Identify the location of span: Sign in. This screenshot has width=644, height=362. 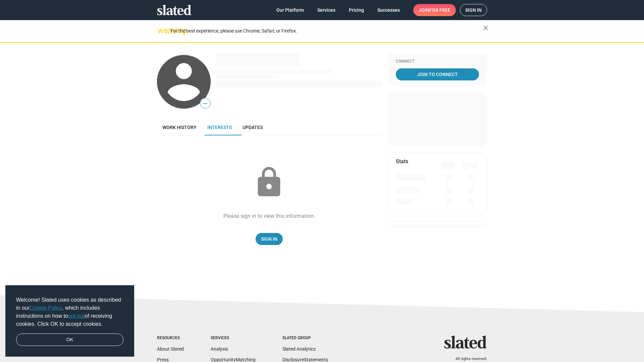
(474, 10).